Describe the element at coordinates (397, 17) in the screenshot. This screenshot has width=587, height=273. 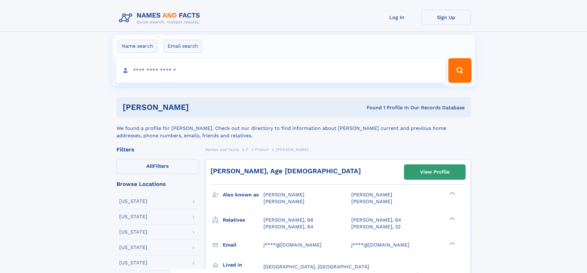
I see `a: Log In` at that location.